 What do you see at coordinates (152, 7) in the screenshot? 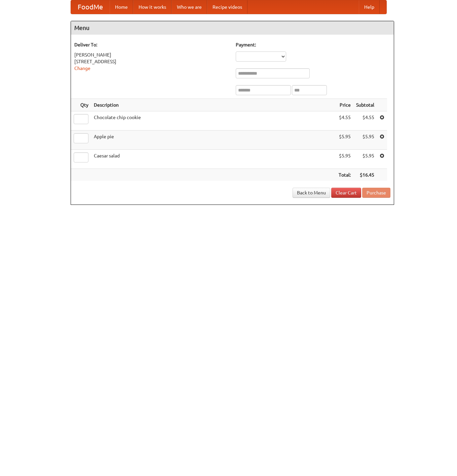
I see `a: How it works` at bounding box center [152, 7].